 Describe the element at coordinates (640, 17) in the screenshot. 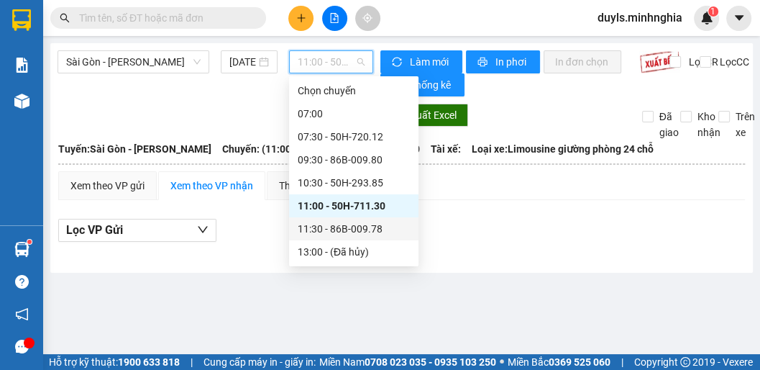

I see `span: duyls.minhnghia` at that location.